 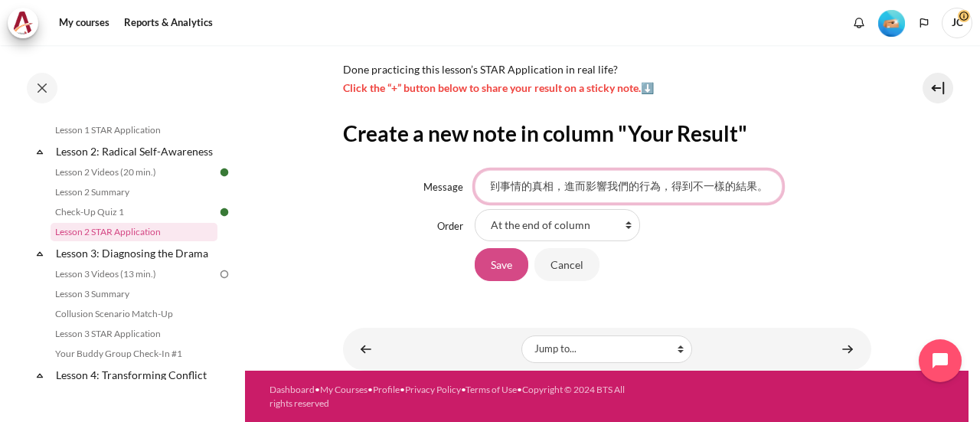 What do you see at coordinates (566, 264) in the screenshot?
I see `input: Cancel` at bounding box center [566, 264].